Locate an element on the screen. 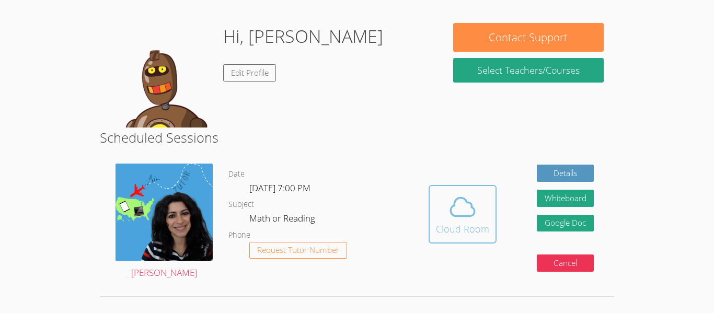 The width and height of the screenshot is (714, 313). dt: Subject is located at coordinates (241, 204).